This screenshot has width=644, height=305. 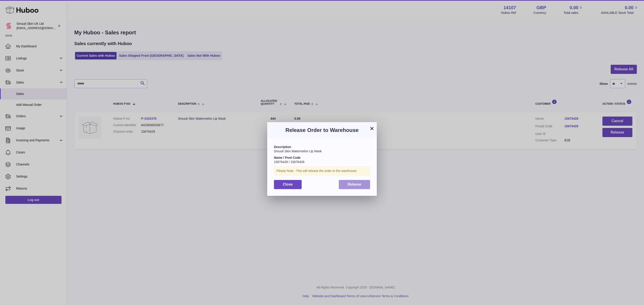 What do you see at coordinates (354, 184) in the screenshot?
I see `span: Release` at bounding box center [354, 184].